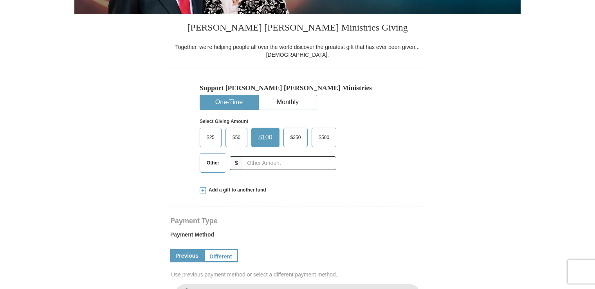 The height and width of the screenshot is (289, 595). Describe the element at coordinates (221, 256) in the screenshot. I see `a: Different` at that location.